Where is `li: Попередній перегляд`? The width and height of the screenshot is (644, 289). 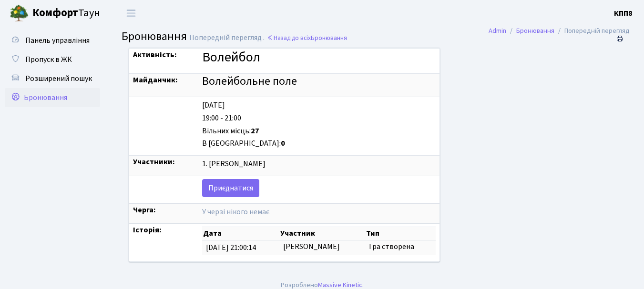 li: Попередній перегляд is located at coordinates (592, 31).